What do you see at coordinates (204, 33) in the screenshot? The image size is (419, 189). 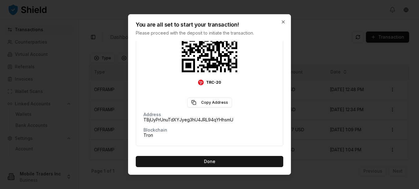 I see `p: Please proceed with the deposit to initiate the transaction.` at bounding box center [204, 33].